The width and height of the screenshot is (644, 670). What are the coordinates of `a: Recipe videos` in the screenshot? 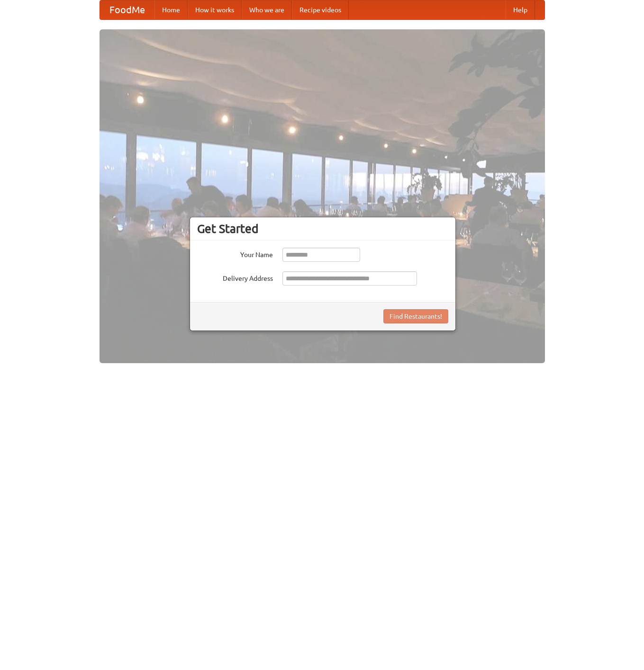 It's located at (320, 10).